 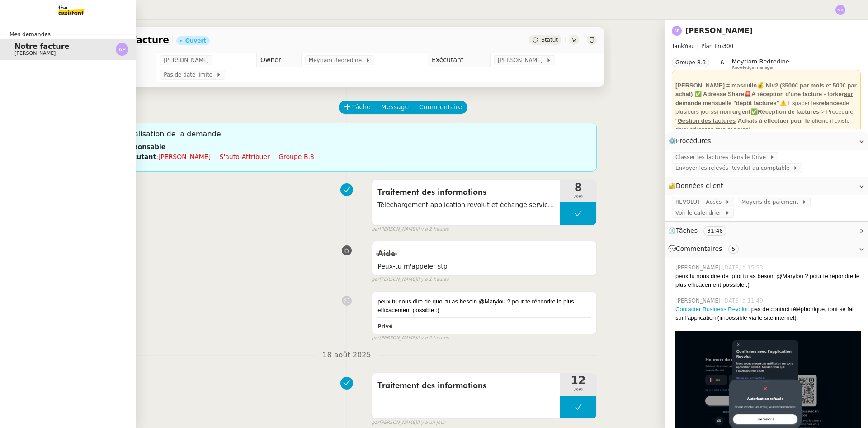 What do you see at coordinates (683, 46) in the screenshot?
I see `span: TankYou` at bounding box center [683, 46].